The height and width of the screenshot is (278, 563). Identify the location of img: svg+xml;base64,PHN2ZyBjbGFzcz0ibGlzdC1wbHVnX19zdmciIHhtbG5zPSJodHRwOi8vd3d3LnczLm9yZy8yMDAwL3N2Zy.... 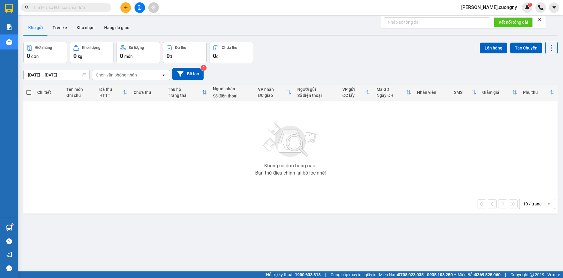
(291, 140).